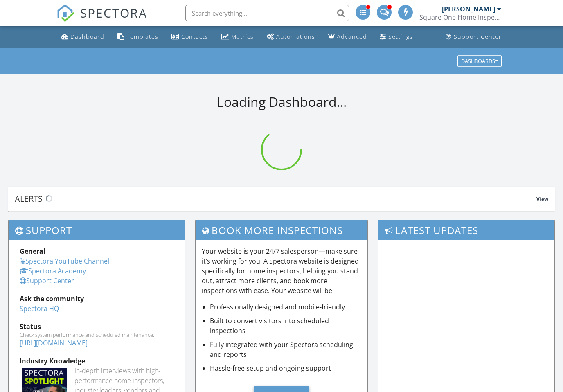 Image resolution: width=563 pixels, height=392 pixels. Describe the element at coordinates (114, 13) in the screenshot. I see `span: SPECTORA` at that location.